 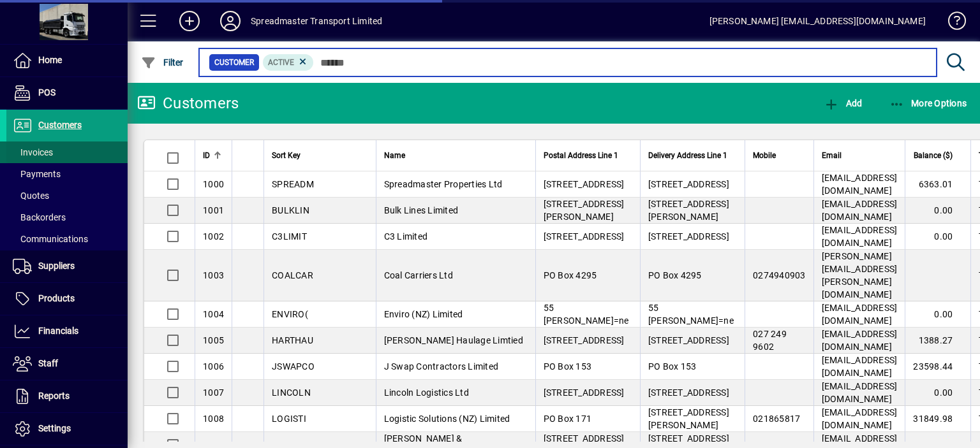 What do you see at coordinates (213, 419) in the screenshot?
I see `span: 1008` at bounding box center [213, 419].